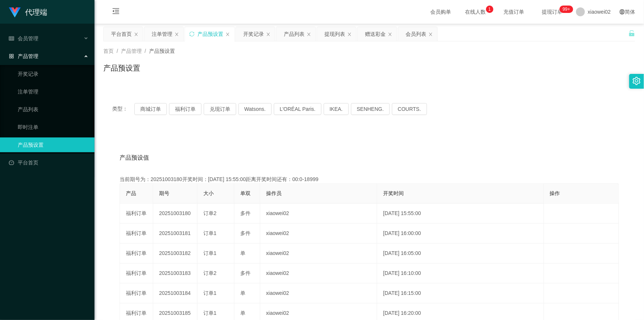  I want to click on button: L'ORÉAL Paris., so click(298, 109).